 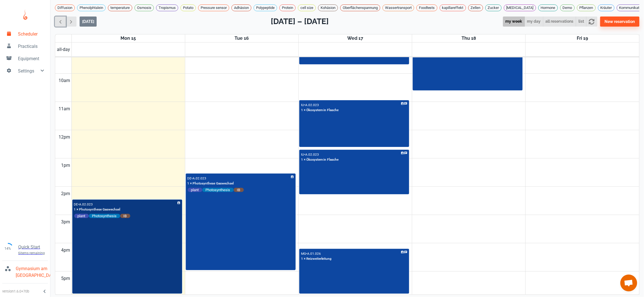 What do you see at coordinates (476, 8) in the screenshot?
I see `div: Zellen` at bounding box center [476, 8].